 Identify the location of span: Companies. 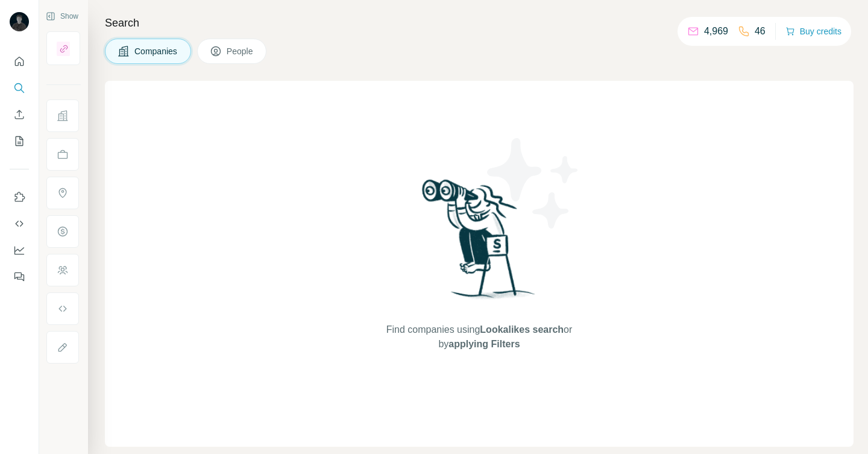
(156, 52).